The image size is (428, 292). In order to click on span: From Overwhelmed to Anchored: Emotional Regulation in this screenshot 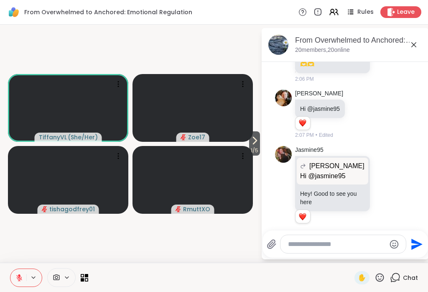, I will do `click(108, 12)`.